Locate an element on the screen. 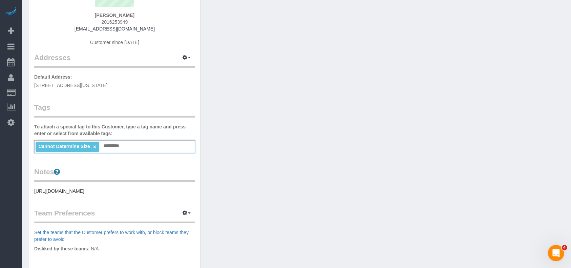  span: N/A is located at coordinates (94, 249).